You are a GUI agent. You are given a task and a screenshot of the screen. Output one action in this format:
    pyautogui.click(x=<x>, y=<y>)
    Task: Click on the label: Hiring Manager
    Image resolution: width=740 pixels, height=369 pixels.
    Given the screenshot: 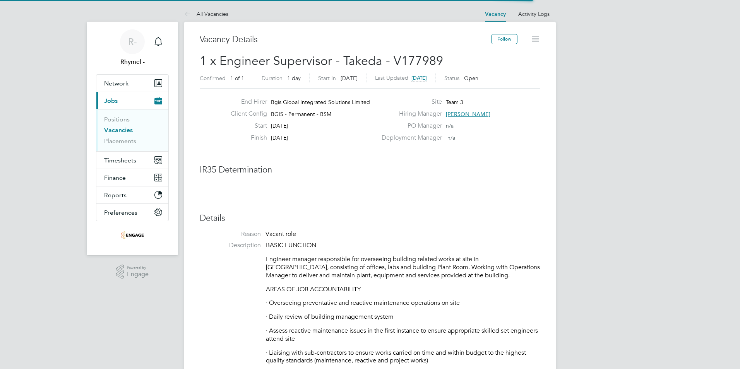 What is the action you would take?
    pyautogui.click(x=410, y=114)
    